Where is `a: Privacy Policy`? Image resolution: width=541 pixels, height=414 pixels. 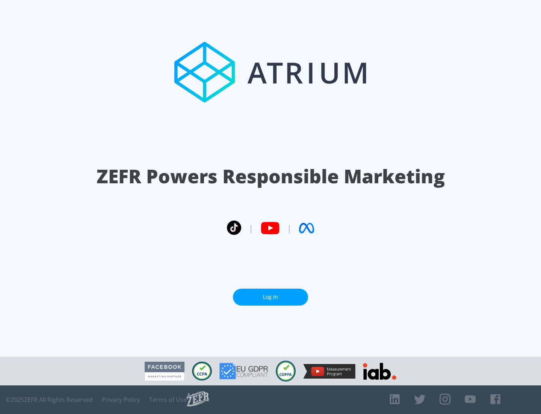 a: Privacy Policy is located at coordinates (121, 399).